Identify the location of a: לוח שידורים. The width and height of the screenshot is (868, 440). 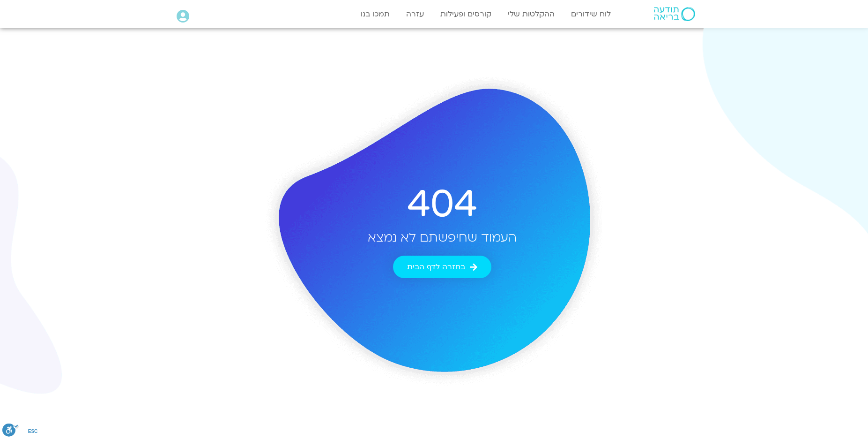
(591, 14).